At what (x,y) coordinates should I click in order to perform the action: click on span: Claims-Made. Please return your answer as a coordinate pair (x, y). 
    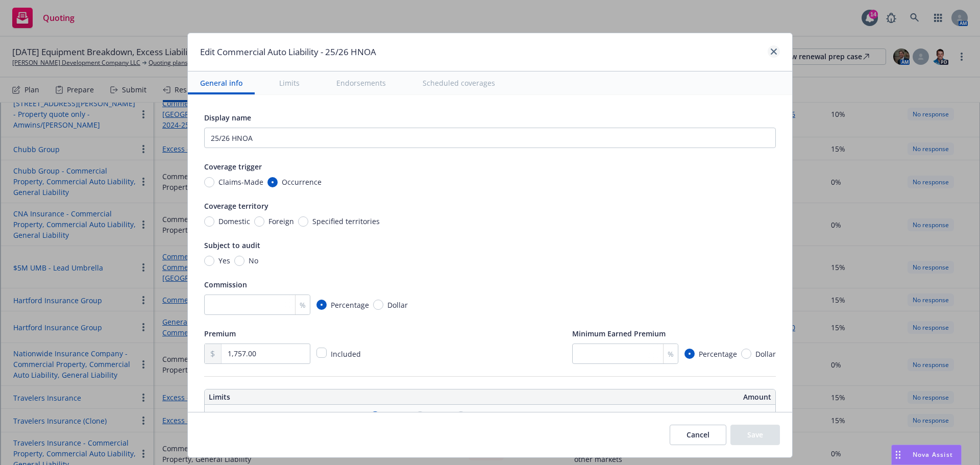
    Looking at the image, I should click on (241, 182).